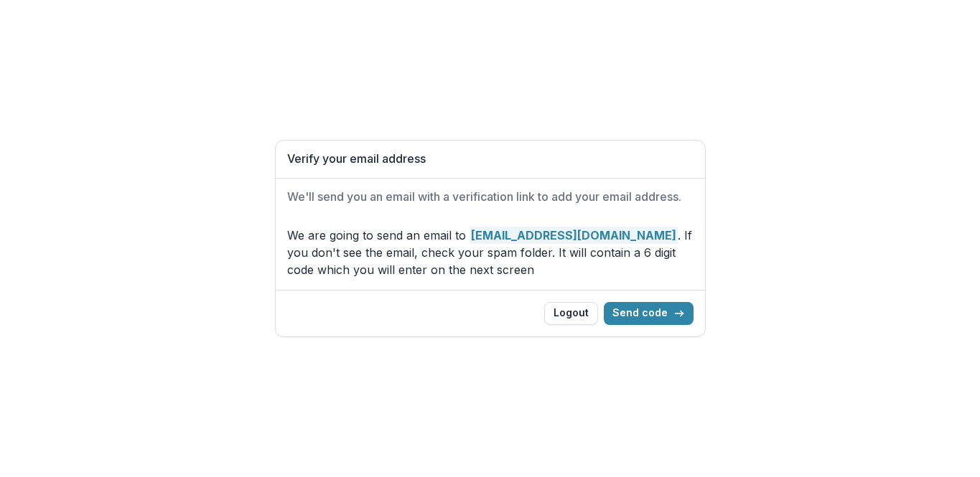  What do you see at coordinates (571, 314) in the screenshot?
I see `button: Logout` at bounding box center [571, 314].